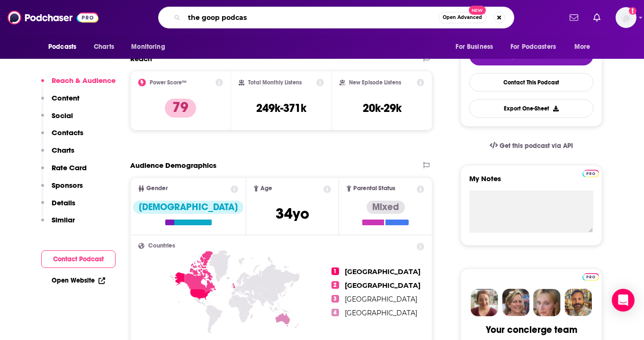 Image resolution: width=644 pixels, height=340 pixels. I want to click on svg: Add a profile image, so click(633, 11).